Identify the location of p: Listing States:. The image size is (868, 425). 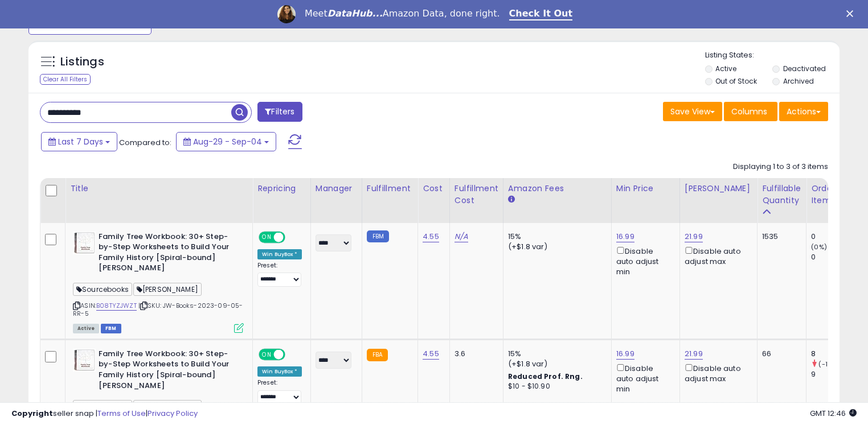
(773, 55).